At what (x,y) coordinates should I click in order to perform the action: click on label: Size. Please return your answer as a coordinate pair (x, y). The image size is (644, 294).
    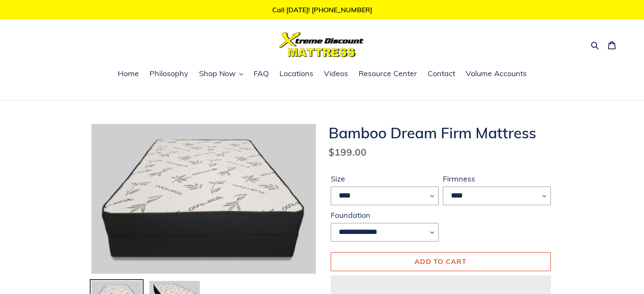
    Looking at the image, I should click on (385, 178).